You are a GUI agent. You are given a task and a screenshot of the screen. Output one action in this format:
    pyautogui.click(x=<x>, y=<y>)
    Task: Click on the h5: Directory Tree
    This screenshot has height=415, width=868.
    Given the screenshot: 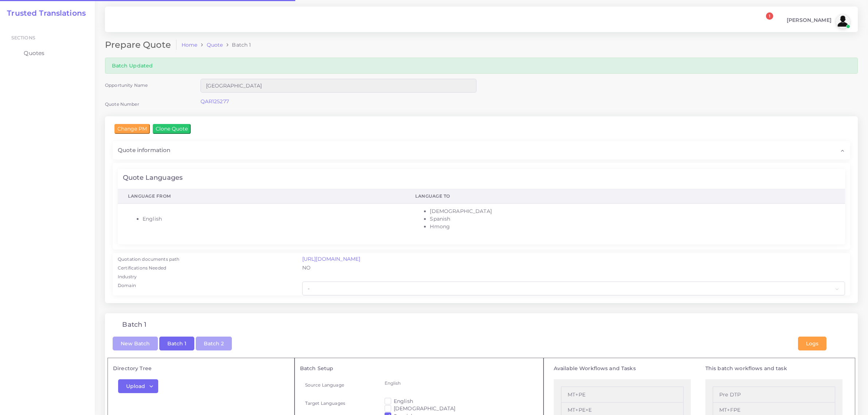 What is the action you would take?
    pyautogui.click(x=201, y=368)
    